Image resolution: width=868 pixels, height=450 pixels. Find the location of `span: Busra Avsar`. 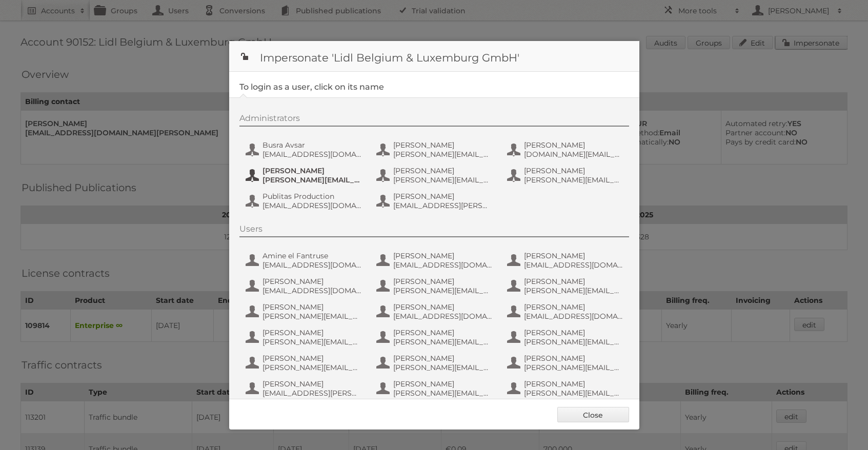

span: Busra Avsar is located at coordinates (312, 145).